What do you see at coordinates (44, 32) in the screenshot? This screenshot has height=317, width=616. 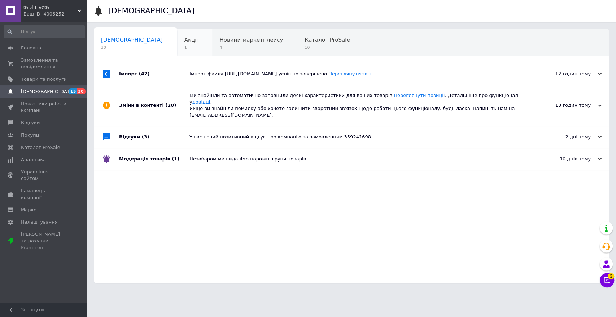 I see `input: Пошук` at bounding box center [44, 32].